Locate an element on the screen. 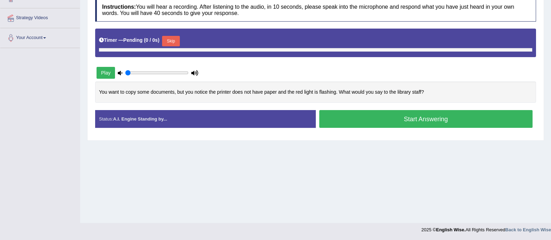 This screenshot has width=551, height=240. b: 0 / 0s is located at coordinates (152, 40).